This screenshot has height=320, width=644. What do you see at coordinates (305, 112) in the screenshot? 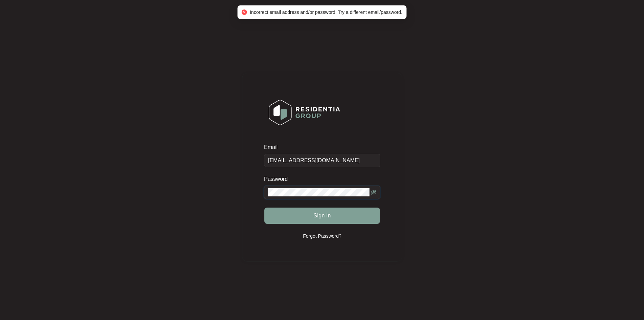
I see `img: Login Logo` at bounding box center [305, 112].